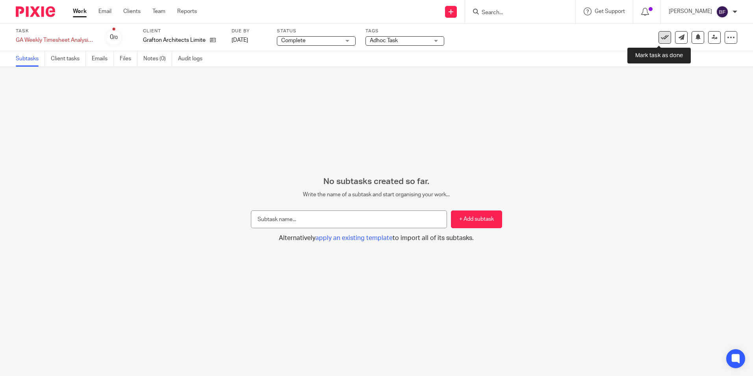 The height and width of the screenshot is (376, 753). Describe the element at coordinates (132, 11) in the screenshot. I see `a: Clients` at that location.